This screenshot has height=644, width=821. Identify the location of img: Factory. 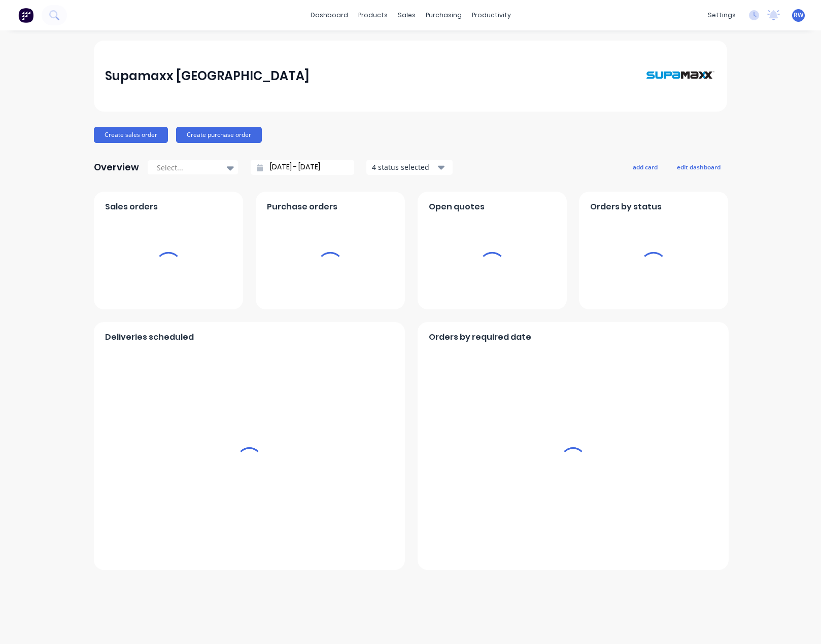
(26, 15).